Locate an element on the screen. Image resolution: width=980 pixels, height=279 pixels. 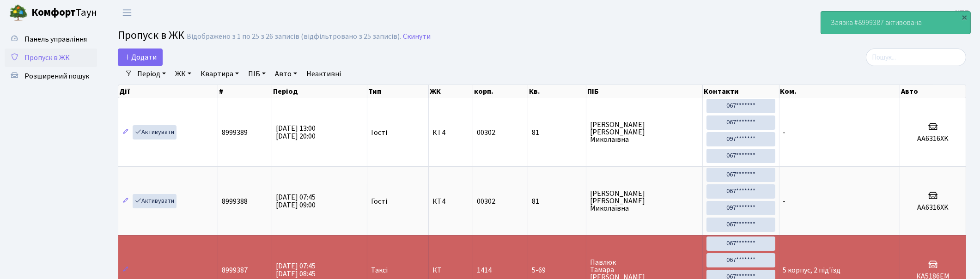
th: Ком. is located at coordinates (840, 91).